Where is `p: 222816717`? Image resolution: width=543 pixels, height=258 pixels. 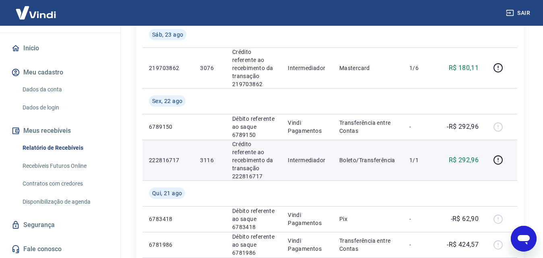 p: 222816717 is located at coordinates (168, 160).